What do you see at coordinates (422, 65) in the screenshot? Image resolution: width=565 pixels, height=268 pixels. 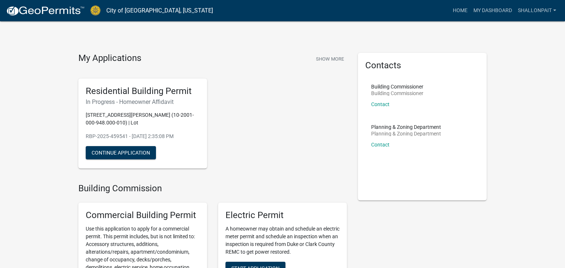 I see `h5: Contacts` at bounding box center [422, 65].